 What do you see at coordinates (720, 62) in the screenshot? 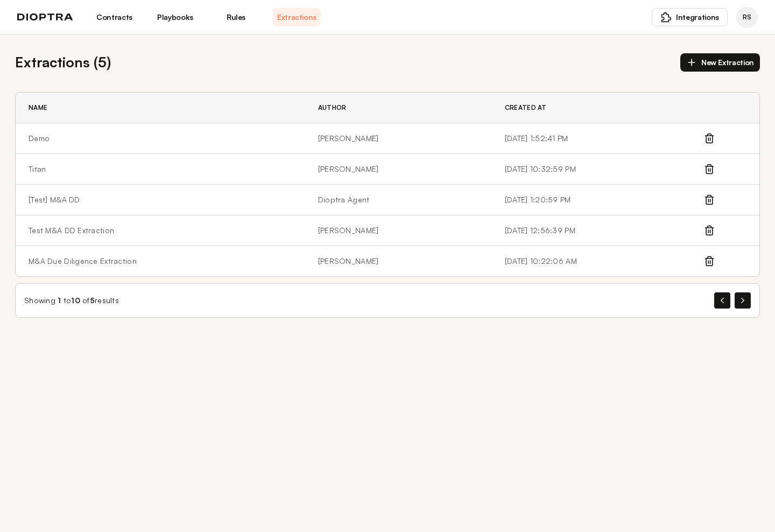
I see `button: New Extraction` at bounding box center [720, 62].